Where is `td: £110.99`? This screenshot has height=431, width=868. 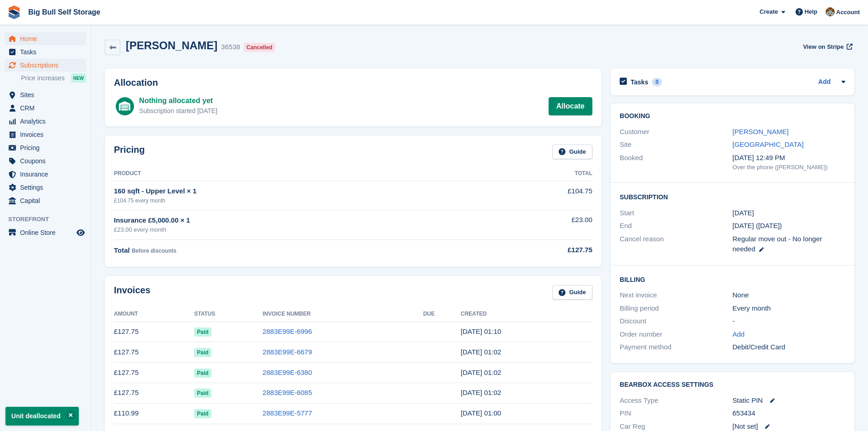
td: £110.99 is located at coordinates (154, 413).